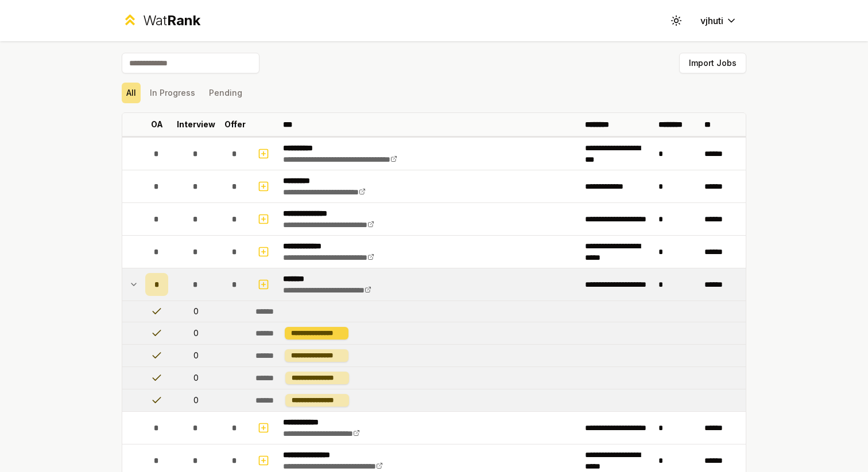  Describe the element at coordinates (226, 93) in the screenshot. I see `button: Pending` at that location.